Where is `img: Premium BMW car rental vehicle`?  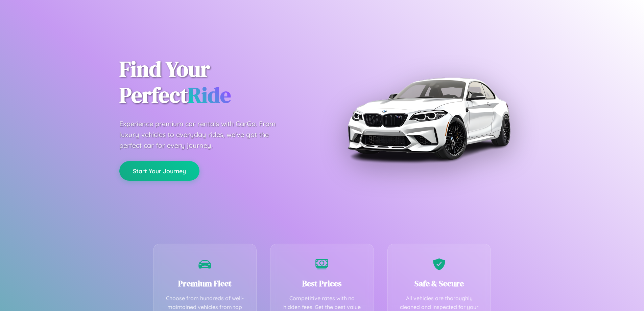
img: Premium BMW car rental vehicle is located at coordinates (429, 119).